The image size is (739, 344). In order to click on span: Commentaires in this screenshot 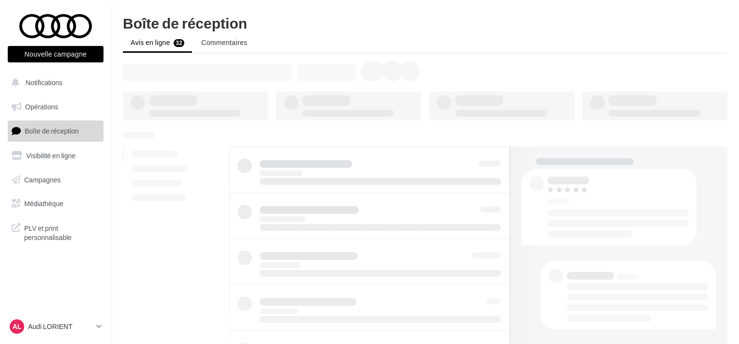, I will do `click(224, 42)`.